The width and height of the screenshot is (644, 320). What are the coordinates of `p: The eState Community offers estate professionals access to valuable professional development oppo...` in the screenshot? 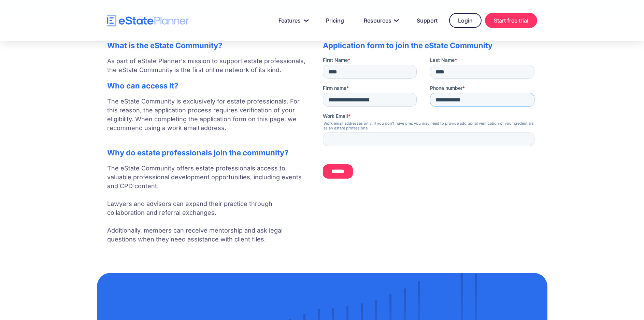 It's located at (208, 204).